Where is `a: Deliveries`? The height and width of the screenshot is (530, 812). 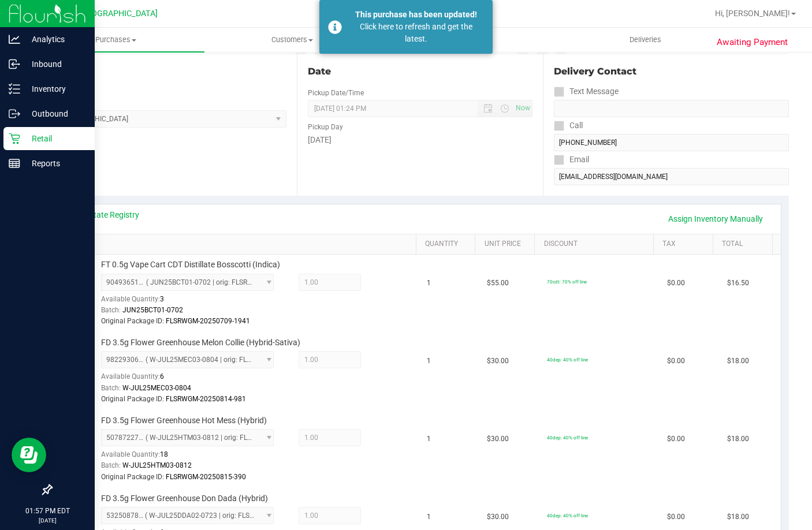
a: Deliveries is located at coordinates (645, 40).